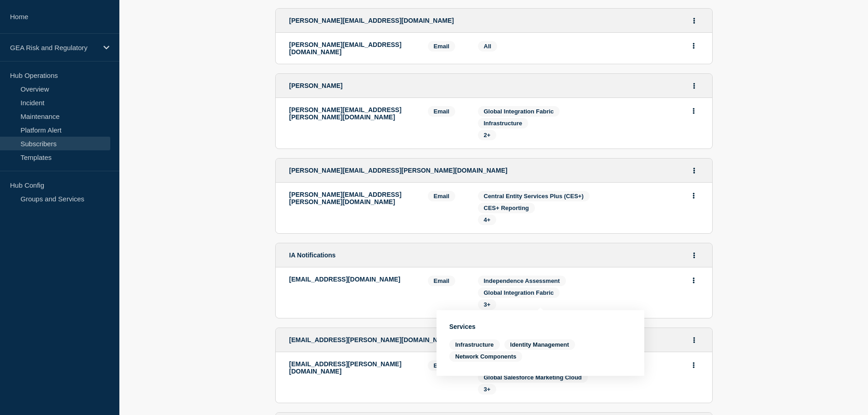  What do you see at coordinates (487, 220) in the screenshot?
I see `span: 4+` at bounding box center [487, 220].